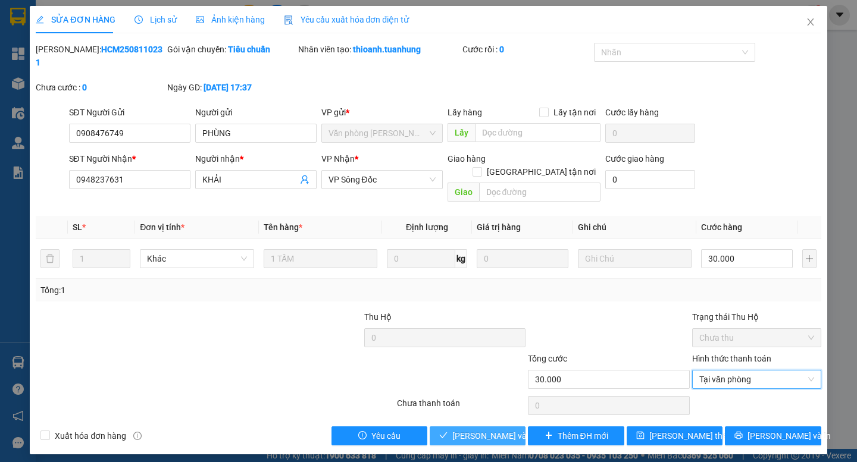 This screenshot has width=857, height=462. Describe the element at coordinates (74, 84) in the screenshot. I see `b: GỬI : VP Sông Đốc` at that location.